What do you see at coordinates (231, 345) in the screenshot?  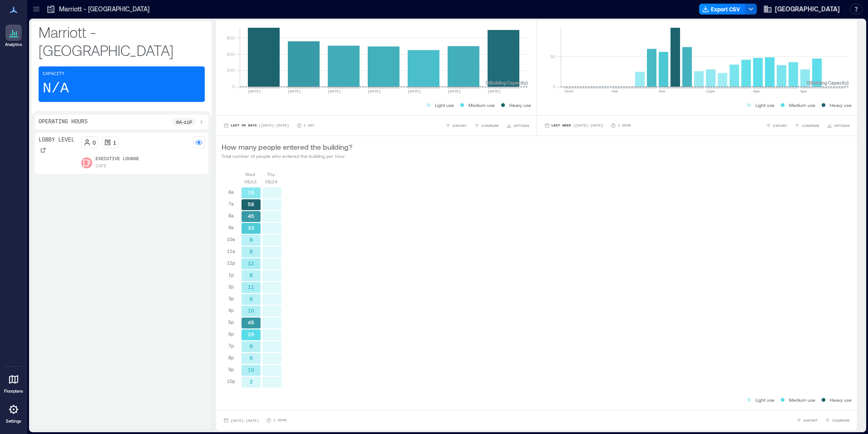 I see `p: 7p` at bounding box center [231, 345].